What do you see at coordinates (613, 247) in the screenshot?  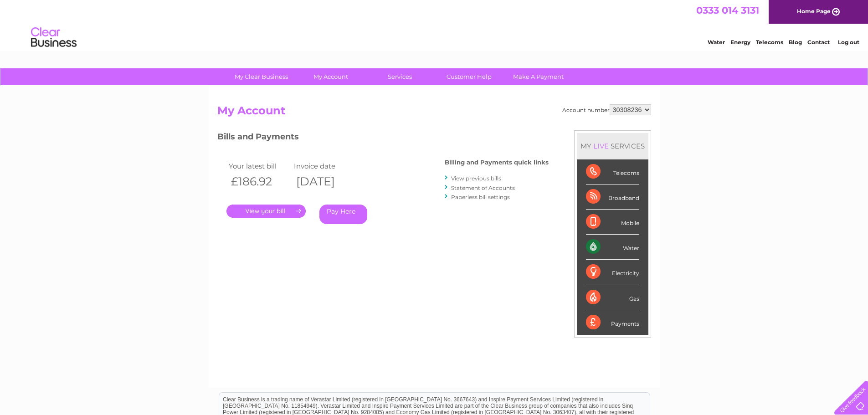 I see `div: Water` at bounding box center [613, 247].